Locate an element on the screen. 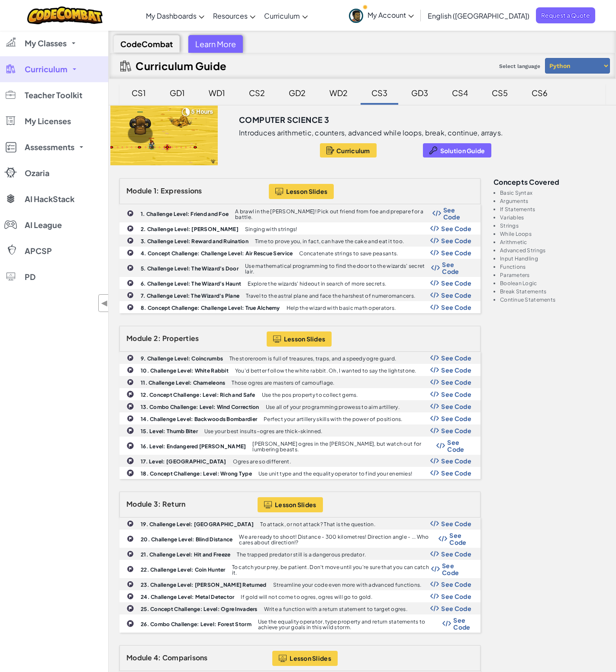 Image resolution: width=616 pixels, height=672 pixels. p: Use unit type and the equality operator to find your enemies! is located at coordinates (335, 474).